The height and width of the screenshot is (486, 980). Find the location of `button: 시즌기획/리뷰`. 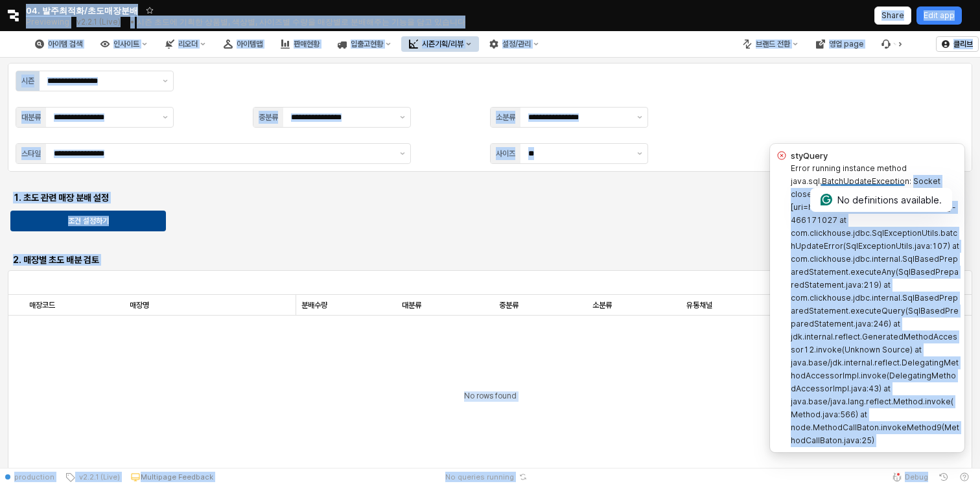

button: 시즌기획/리뷰 is located at coordinates (440, 44).